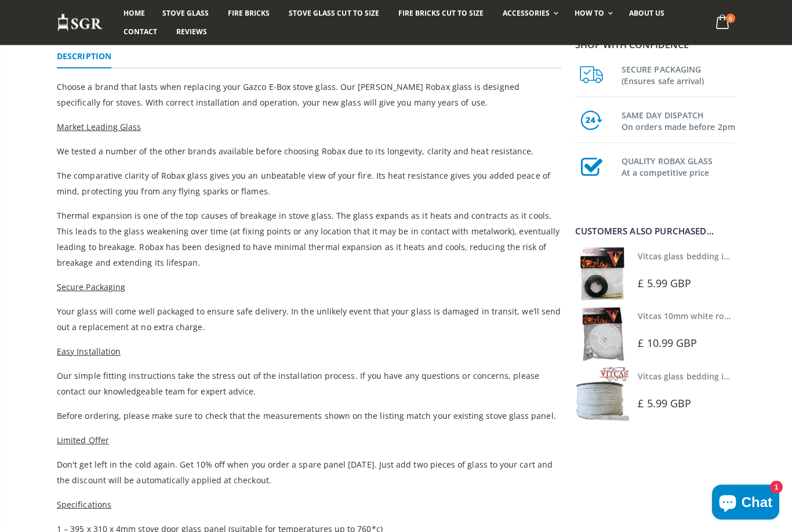  What do you see at coordinates (249, 13) in the screenshot?
I see `span: Fire Bricks` at bounding box center [249, 13].